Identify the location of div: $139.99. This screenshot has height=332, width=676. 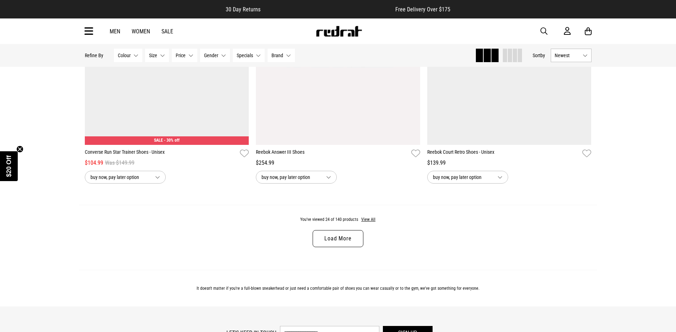
(510, 163).